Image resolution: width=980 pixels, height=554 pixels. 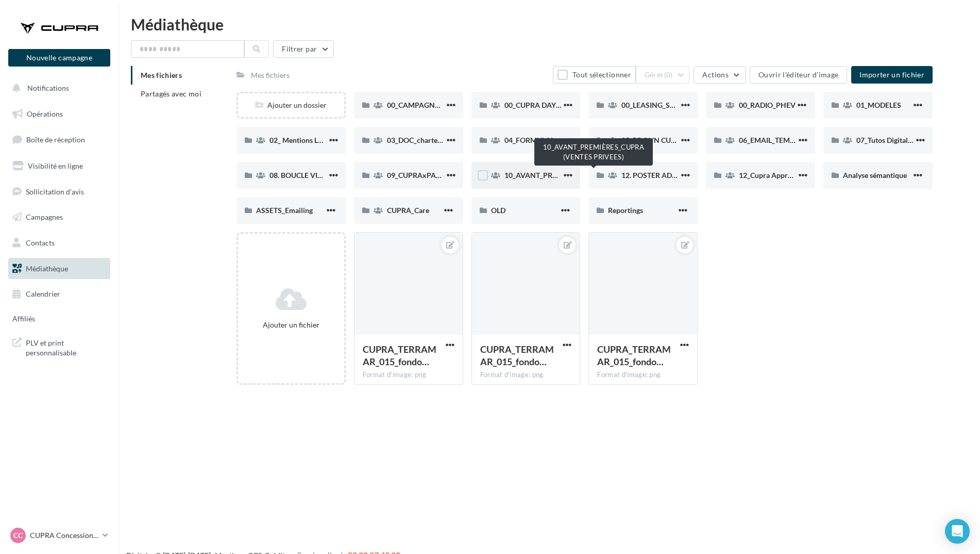 I want to click on span: 07_Tutos Digitaleo, so click(x=886, y=140).